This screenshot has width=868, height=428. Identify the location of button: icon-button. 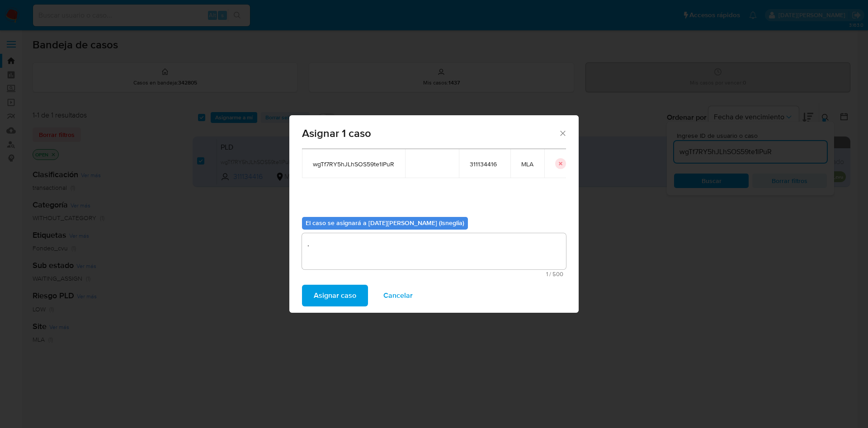
(560, 164).